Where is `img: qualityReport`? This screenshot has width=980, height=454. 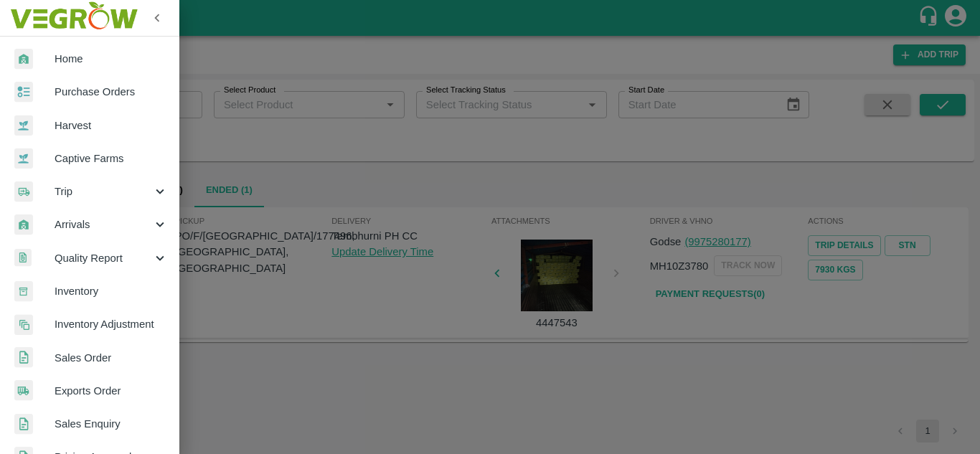 img: qualityReport is located at coordinates (23, 258).